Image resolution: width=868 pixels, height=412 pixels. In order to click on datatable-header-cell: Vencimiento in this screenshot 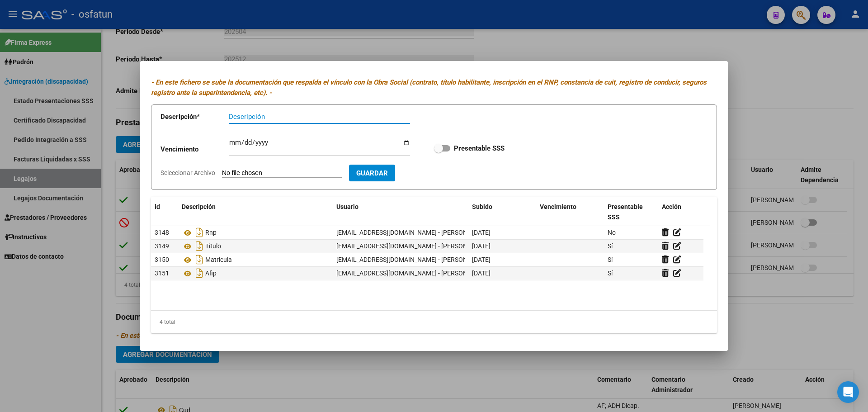, I will do `click(570, 212)`.